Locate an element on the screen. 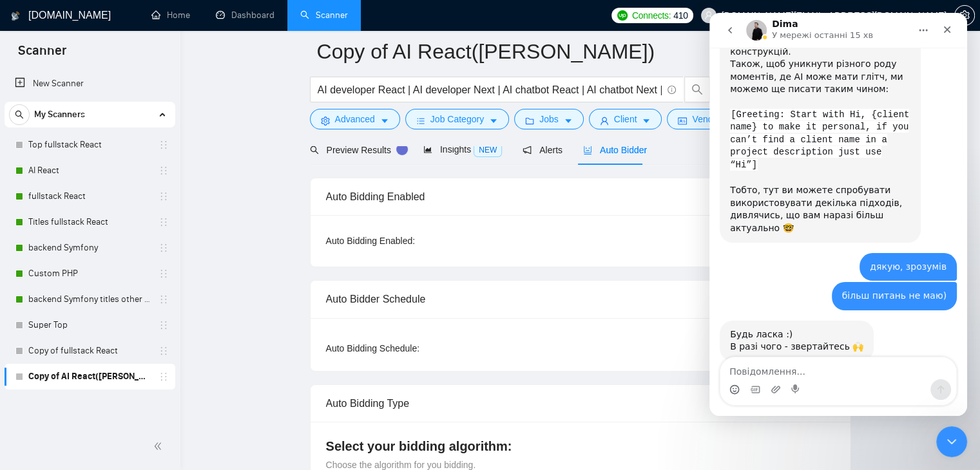  span: Scanner is located at coordinates (42, 54).